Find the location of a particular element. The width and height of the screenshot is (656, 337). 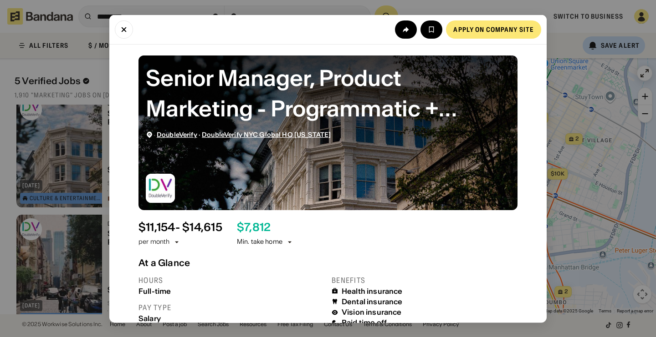

img: DoubleVerify logo is located at coordinates (160, 188).